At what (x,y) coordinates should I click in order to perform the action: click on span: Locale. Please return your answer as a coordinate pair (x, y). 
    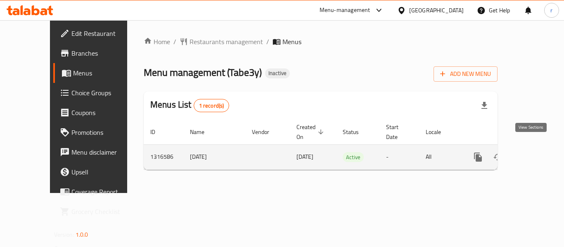
    Looking at the image, I should click on (438, 132).